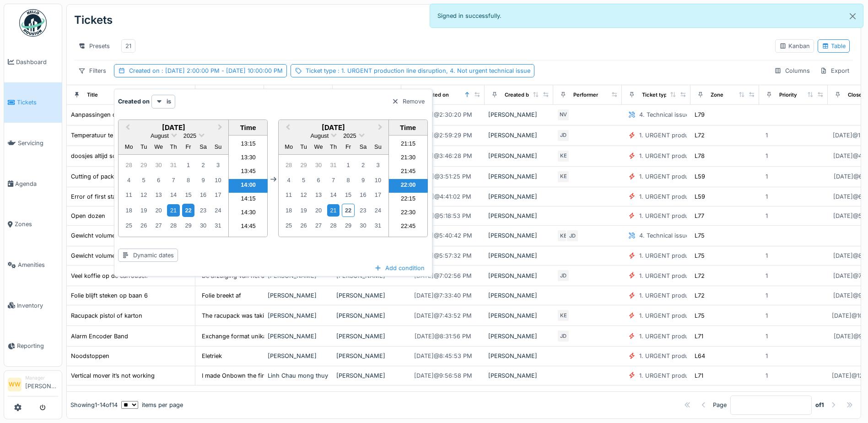 The image size is (868, 423). What do you see at coordinates (221, 128) in the screenshot?
I see `button: Next Month` at bounding box center [221, 128].